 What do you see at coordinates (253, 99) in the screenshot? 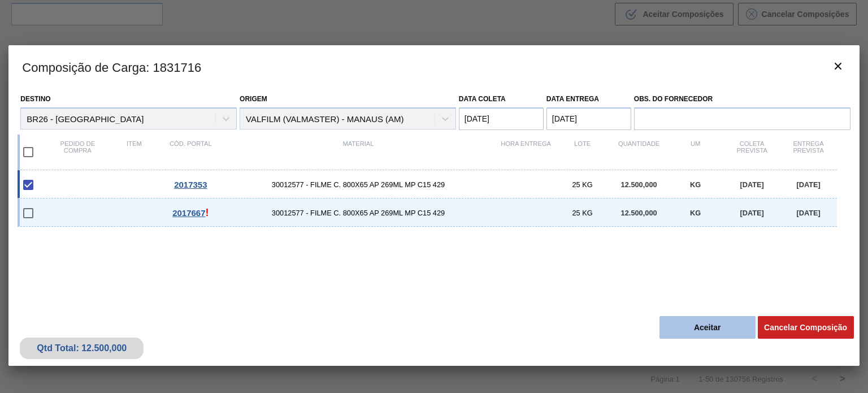
I see `label: Origem` at bounding box center [253, 99].